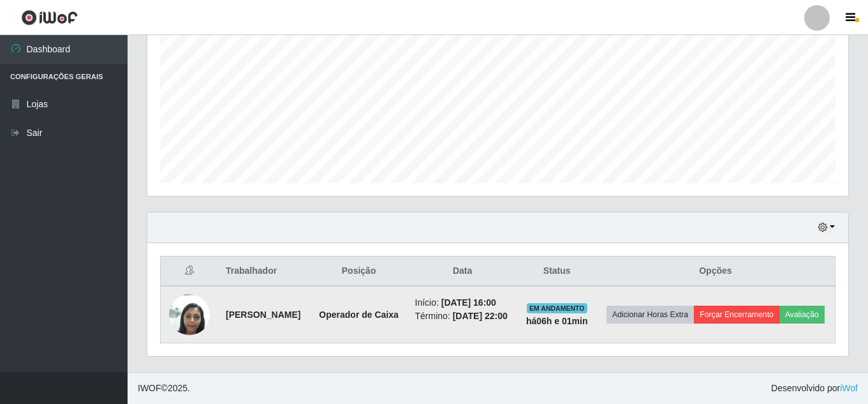 The image size is (868, 404). I want to click on img: 1678454090194.jpeg, so click(190, 314).